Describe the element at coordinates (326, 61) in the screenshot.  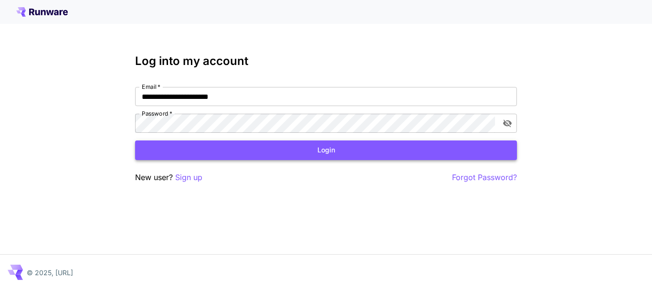
I see `h3: Log into my account` at that location.